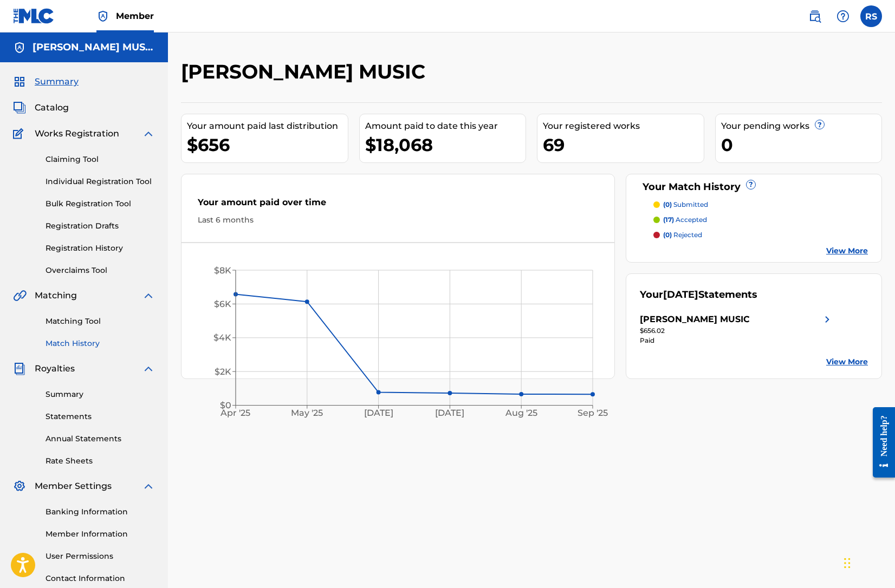 The height and width of the screenshot is (588, 895). What do you see at coordinates (100, 270) in the screenshot?
I see `a: Overclaims Tool` at bounding box center [100, 270].